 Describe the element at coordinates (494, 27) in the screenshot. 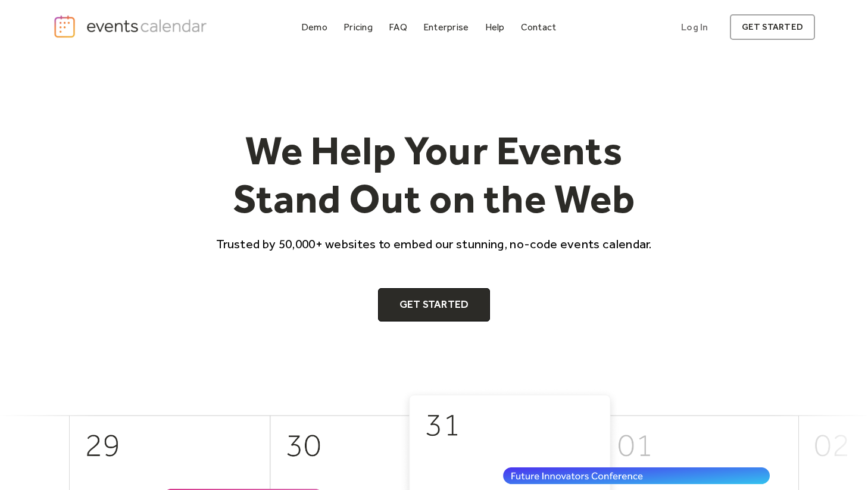

I see `a: Help` at that location.